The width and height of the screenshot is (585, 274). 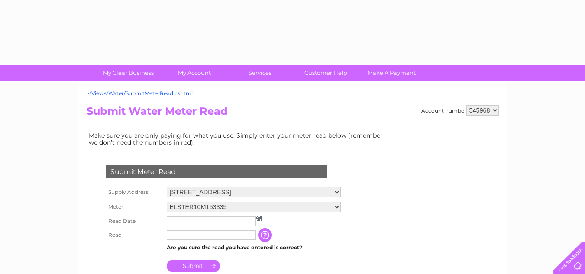 What do you see at coordinates (134, 207) in the screenshot?
I see `th: Meter` at bounding box center [134, 207].